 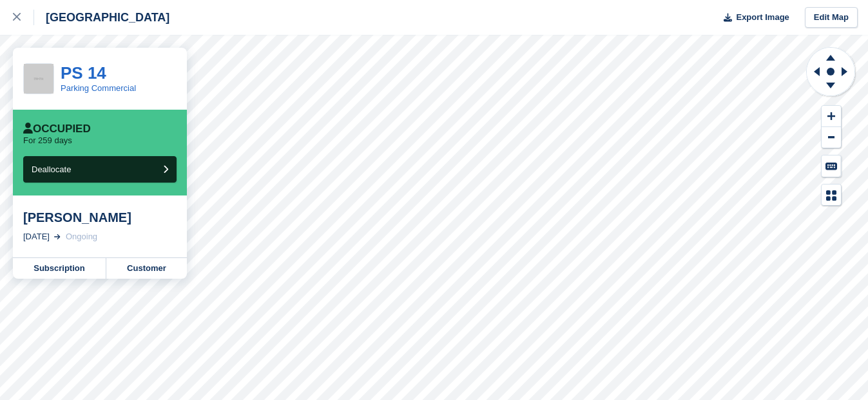 What do you see at coordinates (58, 237) in the screenshot?
I see `img: arrow-right-light-icn-cde0832a797a2874e46488d9cf13f60e5c3a73dbe684e267c42b8395dfbc2abf.svg` at bounding box center [58, 237].